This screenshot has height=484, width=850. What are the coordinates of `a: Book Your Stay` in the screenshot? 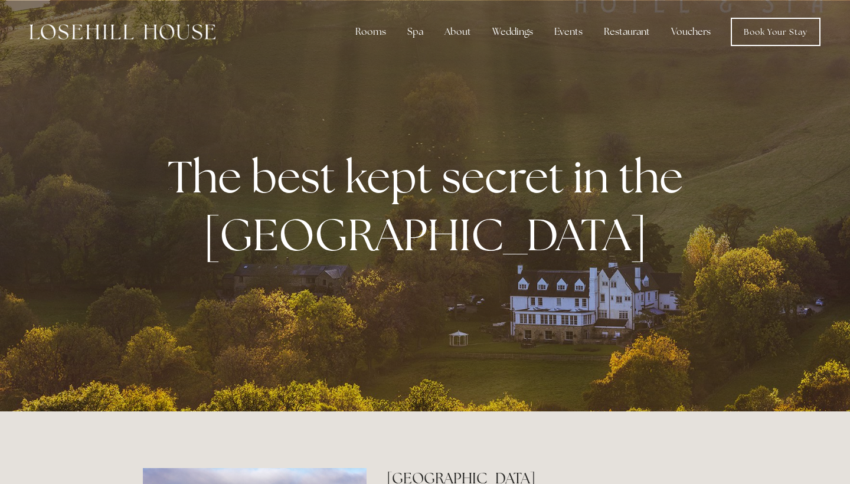 It's located at (776, 32).